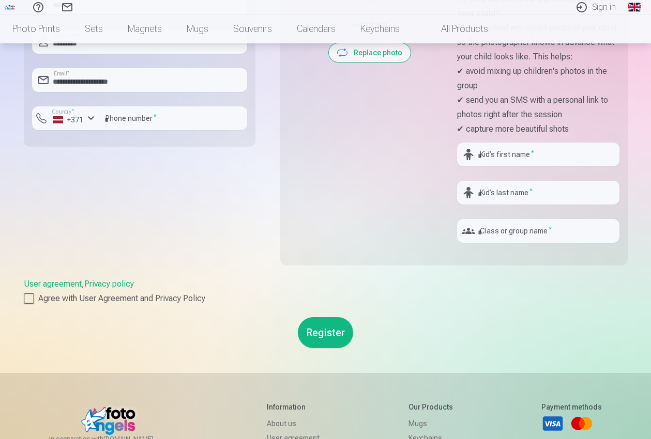 This screenshot has width=651, height=439. Describe the element at coordinates (456, 29) in the screenshot. I see `a: All products` at that location.